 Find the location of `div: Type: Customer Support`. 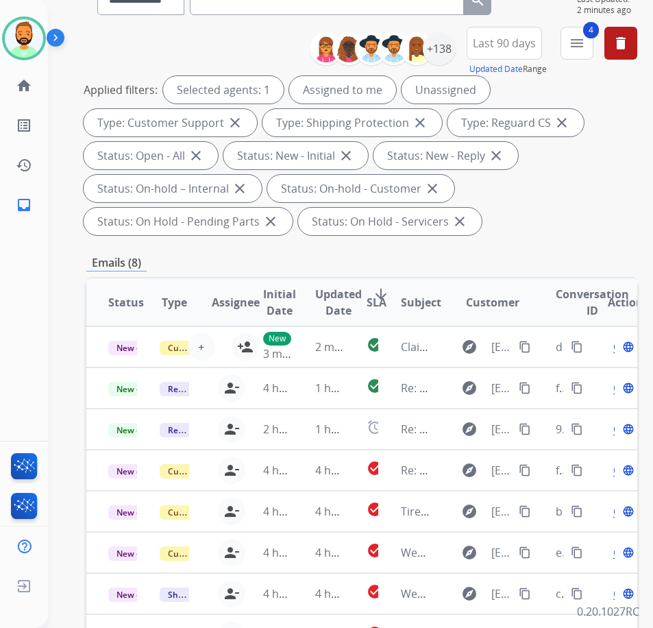

div: Type: Customer Support is located at coordinates (170, 123).